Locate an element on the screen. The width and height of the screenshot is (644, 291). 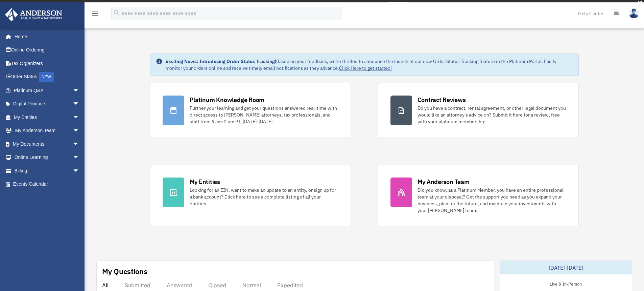
a: My Documentsarrow_drop_down is located at coordinates (47, 144).